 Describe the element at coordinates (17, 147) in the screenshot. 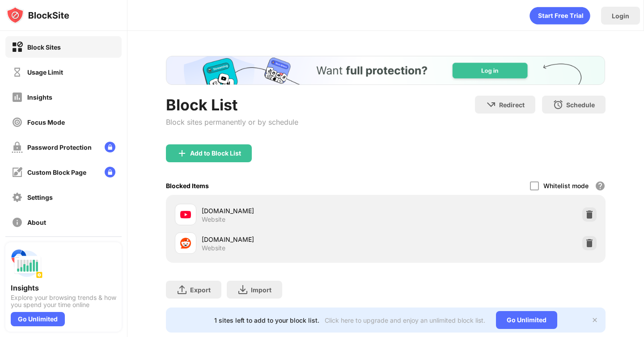

I see `img: password-protection-off.svg` at that location.